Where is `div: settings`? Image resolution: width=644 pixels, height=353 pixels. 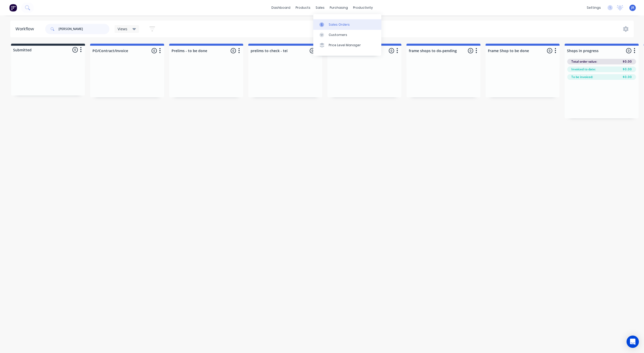
div: settings is located at coordinates (594, 8).